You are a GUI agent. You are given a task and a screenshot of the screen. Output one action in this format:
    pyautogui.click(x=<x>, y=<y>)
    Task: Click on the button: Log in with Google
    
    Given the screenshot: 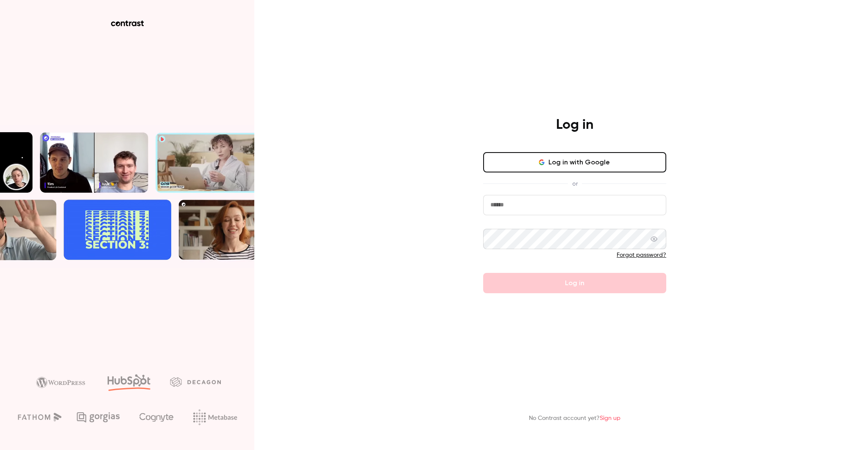 What is the action you would take?
    pyautogui.click(x=574, y=162)
    